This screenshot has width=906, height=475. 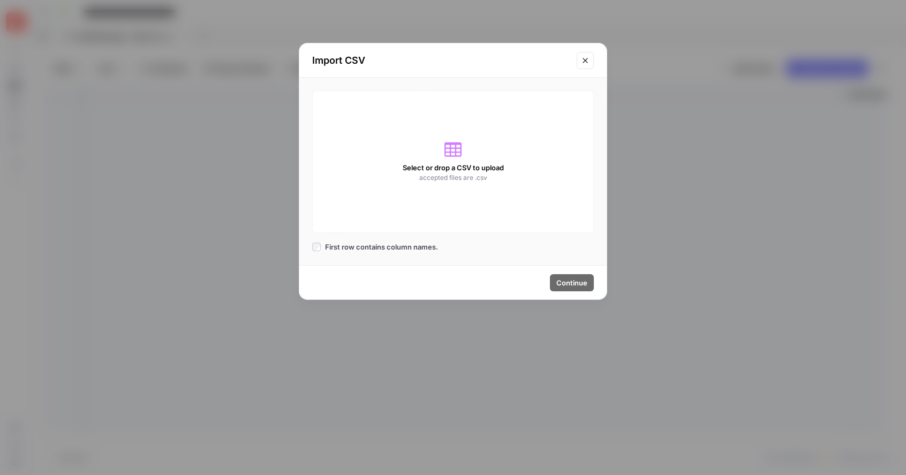 I want to click on button: Continue, so click(x=572, y=283).